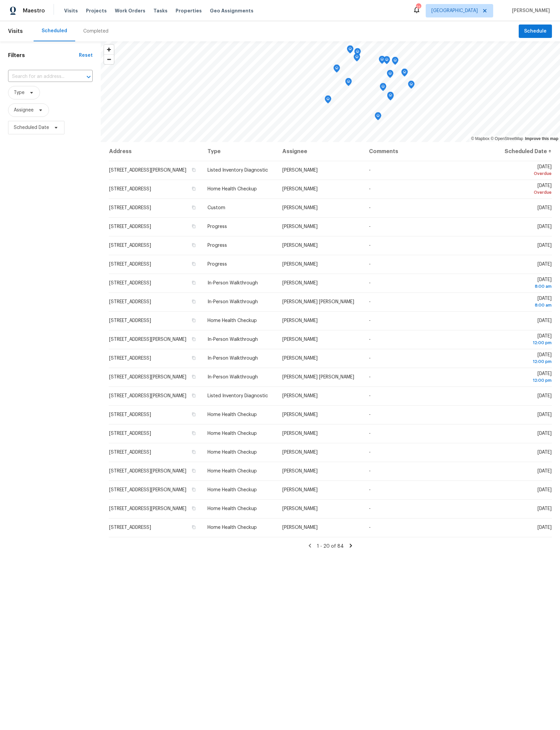 This screenshot has height=730, width=560. What do you see at coordinates (535, 32) in the screenshot?
I see `button: Schedule` at bounding box center [535, 32].